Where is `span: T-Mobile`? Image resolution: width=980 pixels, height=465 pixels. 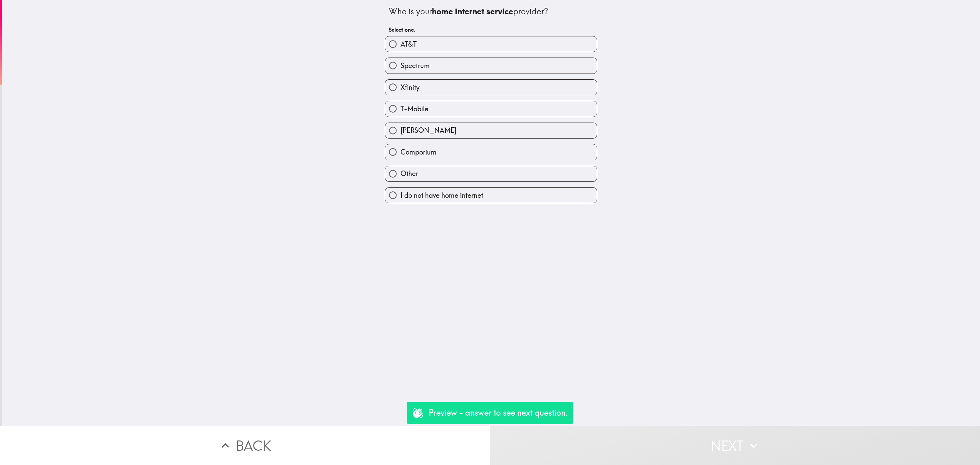
span: T-Mobile is located at coordinates (414, 109).